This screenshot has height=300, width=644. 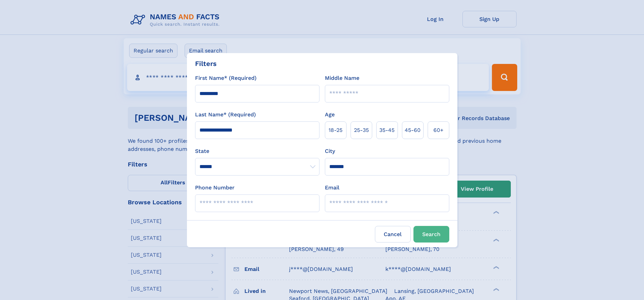 I want to click on label: Last Name* (Required), so click(x=225, y=115).